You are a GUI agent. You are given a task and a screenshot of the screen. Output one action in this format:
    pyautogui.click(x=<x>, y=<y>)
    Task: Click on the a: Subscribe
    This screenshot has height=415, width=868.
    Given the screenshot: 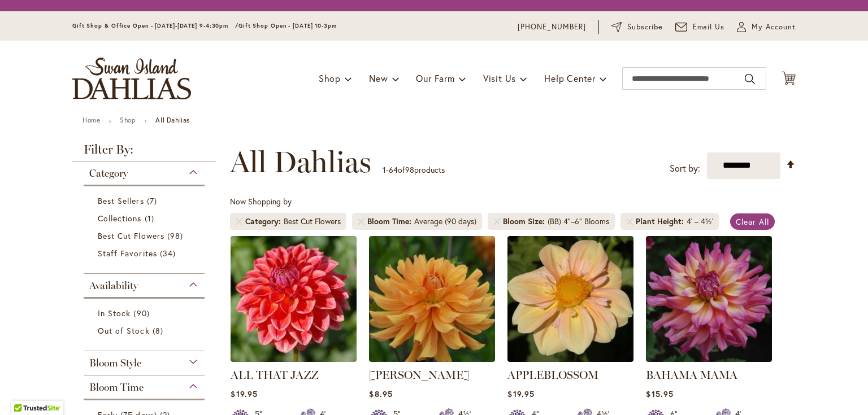 What is the action you would take?
    pyautogui.click(x=636, y=27)
    